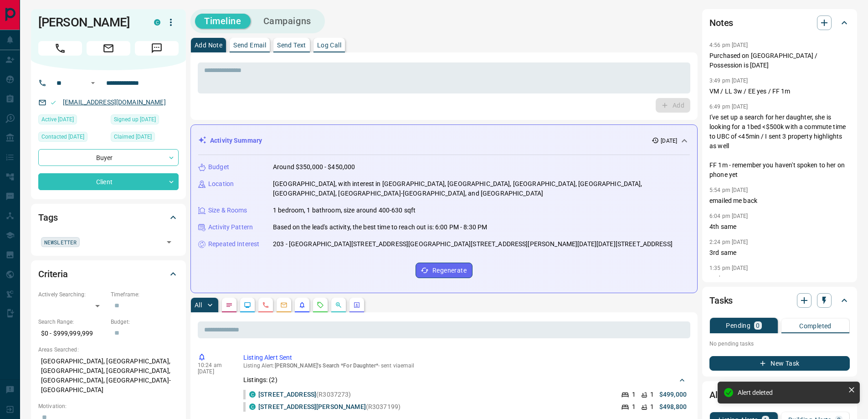 Image resolution: width=868 pixels, height=419 pixels. What do you see at coordinates (234, 244) in the screenshot?
I see `p: Repeated Interest` at bounding box center [234, 244].